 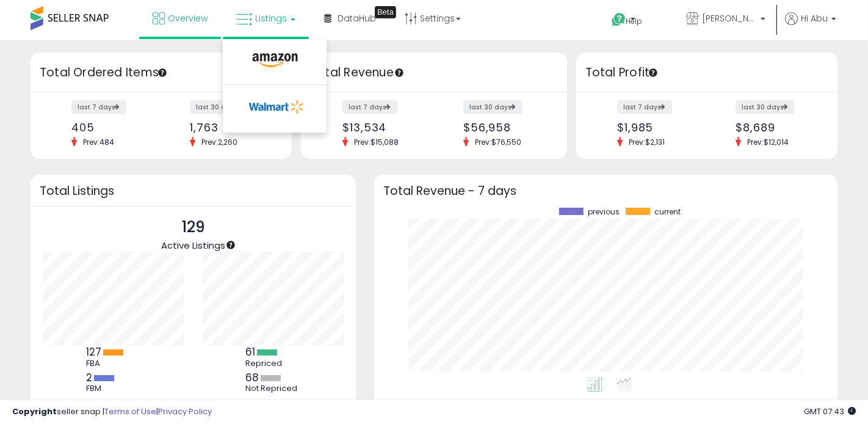 What do you see at coordinates (830, 411) in the screenshot?
I see `span: 2025-10-8 07:43 GMT` at bounding box center [830, 411].